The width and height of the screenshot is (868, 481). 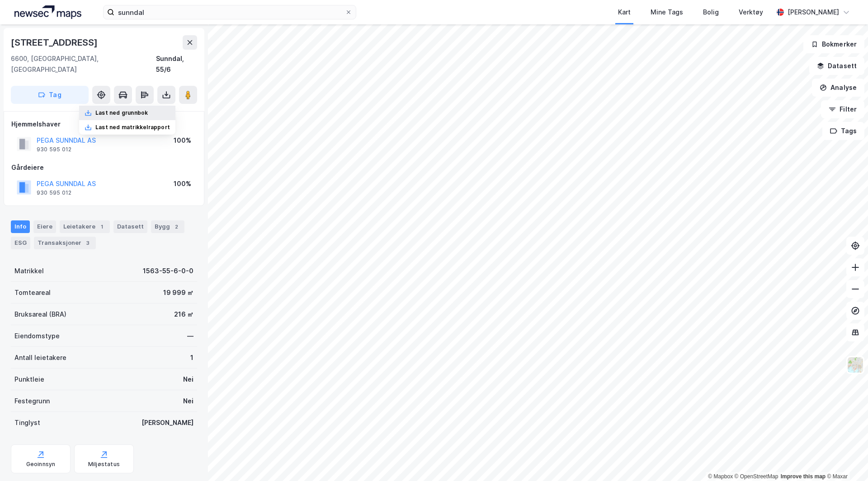 I want to click on div: Mine Tags, so click(x=667, y=12).